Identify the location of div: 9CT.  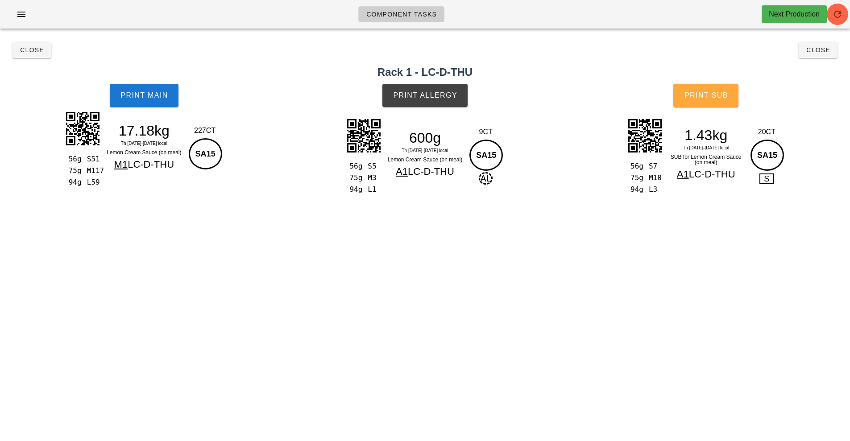
(486, 132).